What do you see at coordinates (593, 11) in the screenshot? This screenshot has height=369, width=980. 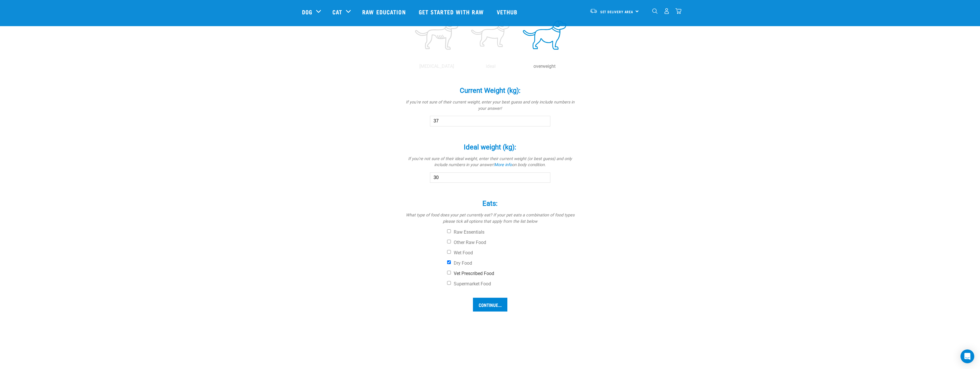 I see `img: van-moving.png` at bounding box center [593, 11].